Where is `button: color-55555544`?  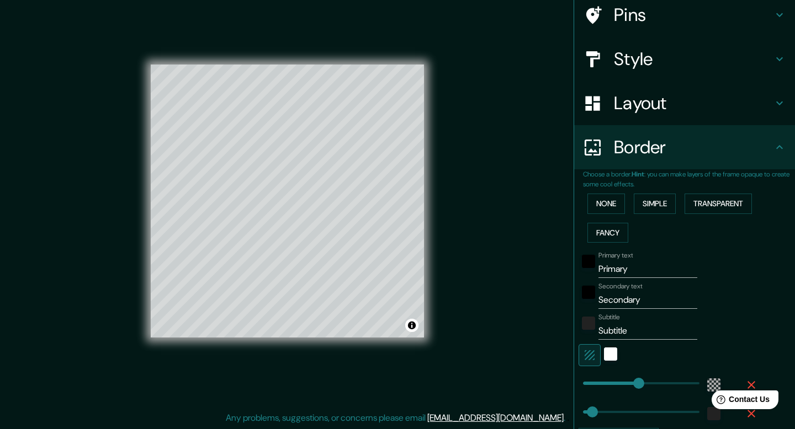 button: color-55555544 is located at coordinates (714, 385).